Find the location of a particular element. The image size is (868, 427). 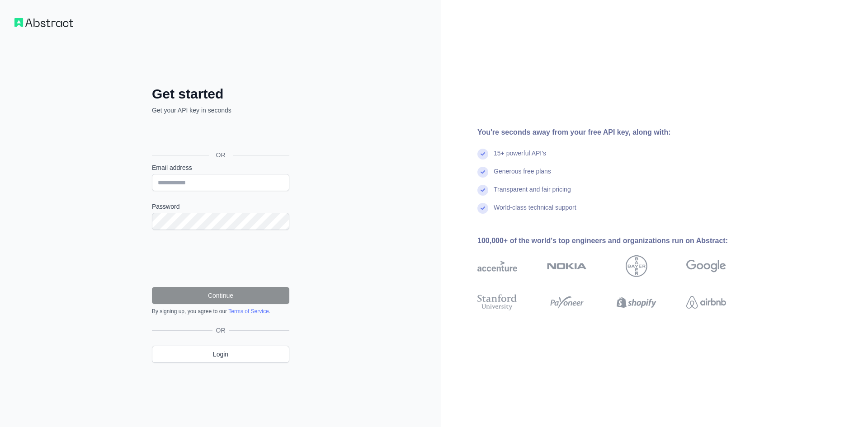

img: payoneer is located at coordinates (567, 302).